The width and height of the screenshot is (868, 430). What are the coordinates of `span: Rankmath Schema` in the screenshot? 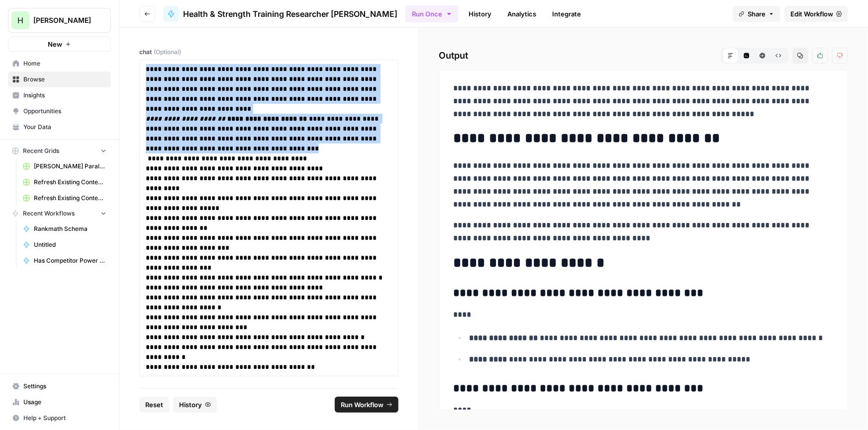 It's located at (70, 229).